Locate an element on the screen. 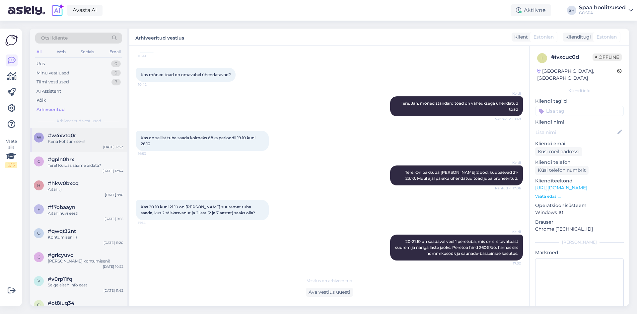 Image resolution: width=637 pixels, height=314 pixels. span: #qwqt32nt is located at coordinates (62, 231).